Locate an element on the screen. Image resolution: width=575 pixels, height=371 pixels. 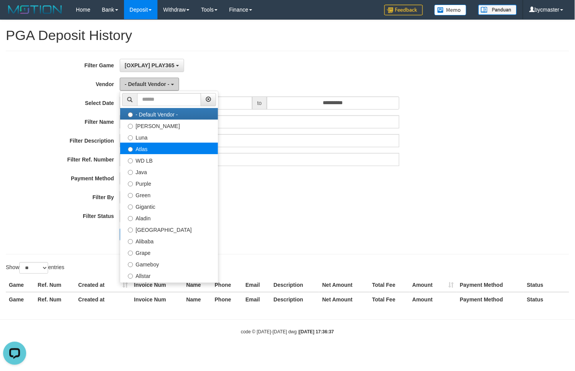
label: Aladin is located at coordinates (169, 218).